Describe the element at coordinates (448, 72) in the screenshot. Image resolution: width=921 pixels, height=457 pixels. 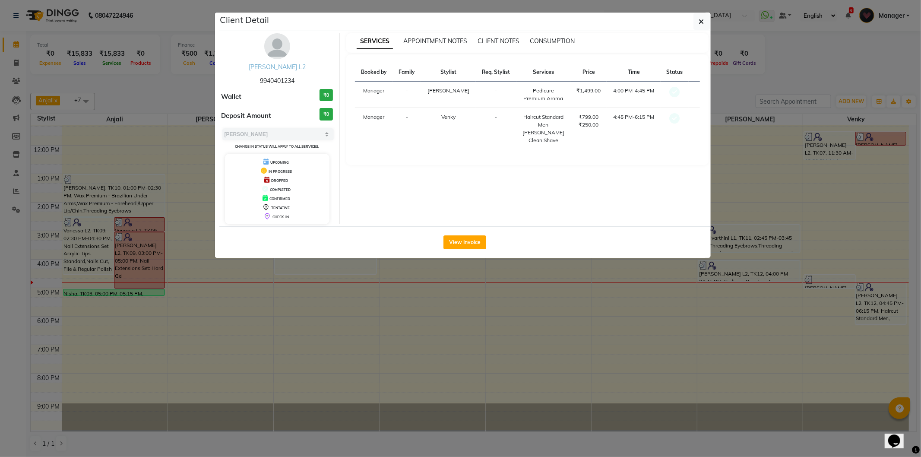
I see `th: Stylist` at that location.